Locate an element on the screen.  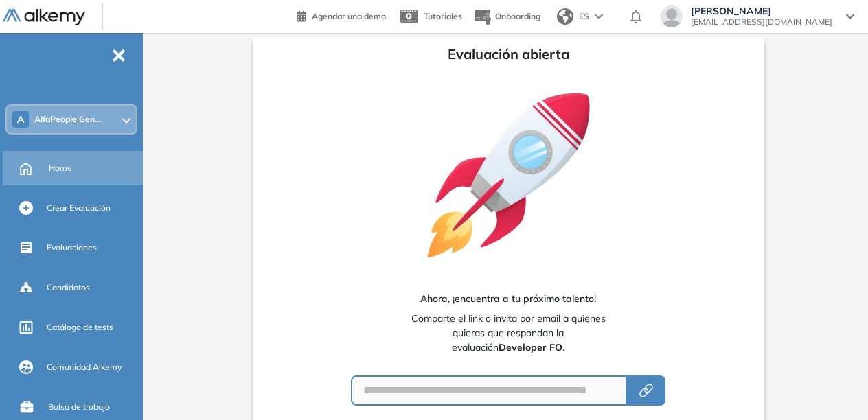
span: Agendar una demo is located at coordinates (349, 15).